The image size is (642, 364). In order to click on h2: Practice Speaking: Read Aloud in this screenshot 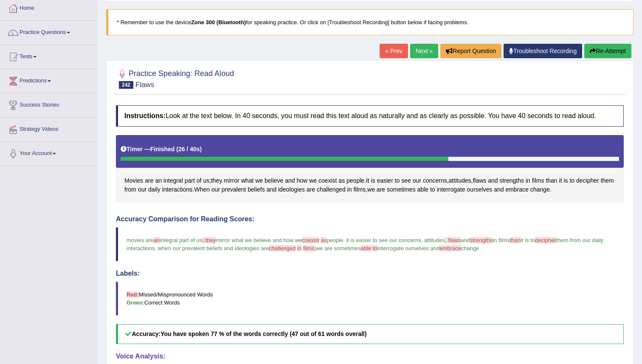, I will do `click(175, 78)`.